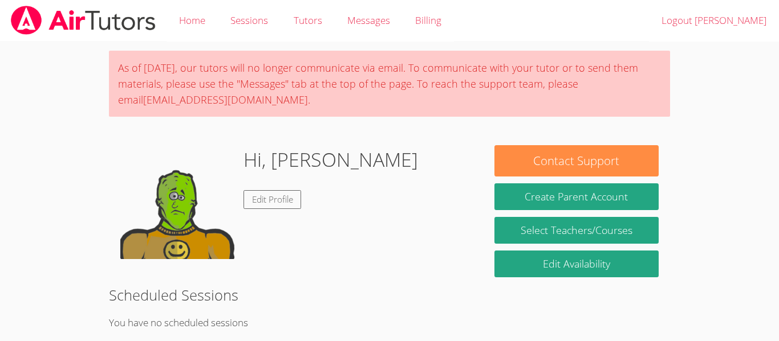  I want to click on img: airtutors_banner-c4298cdbf04f3fff15de1276eac7730deb9818008684d7c2e4769d2f7ddbe033.png, so click(83, 20).